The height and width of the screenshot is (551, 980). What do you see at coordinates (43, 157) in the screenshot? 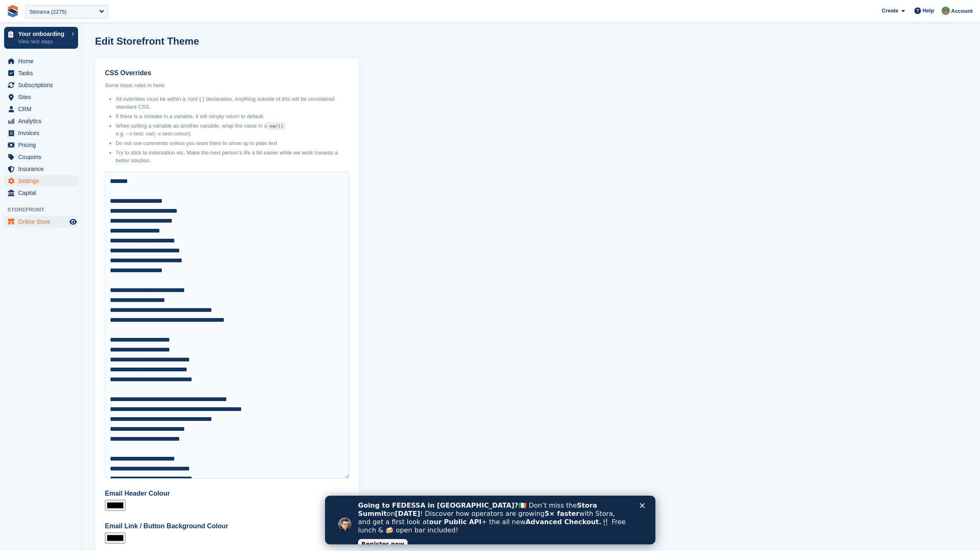
I see `span: Coupons` at bounding box center [43, 157].